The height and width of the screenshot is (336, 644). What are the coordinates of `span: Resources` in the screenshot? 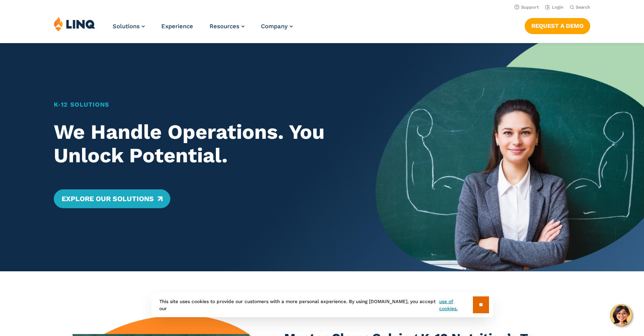 It's located at (225, 26).